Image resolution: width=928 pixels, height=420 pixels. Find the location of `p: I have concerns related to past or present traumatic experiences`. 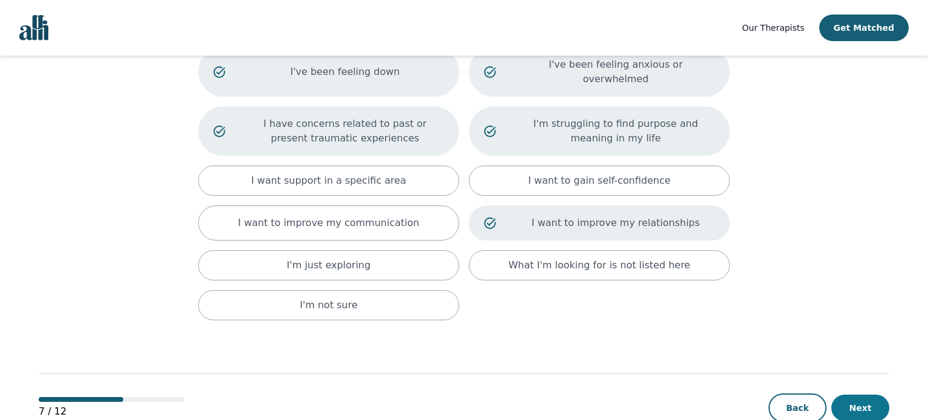

p: I have concerns related to past or present traumatic experiences is located at coordinates (345, 131).